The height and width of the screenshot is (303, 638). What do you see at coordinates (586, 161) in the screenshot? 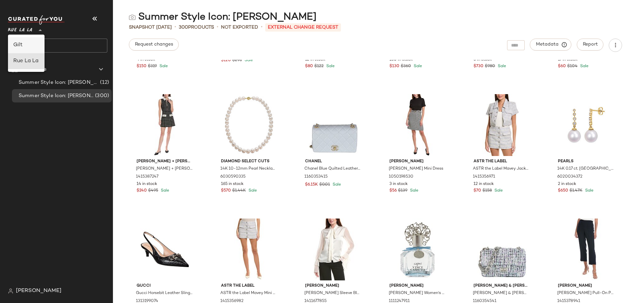
I see `span: Pearls` at bounding box center [586, 161].